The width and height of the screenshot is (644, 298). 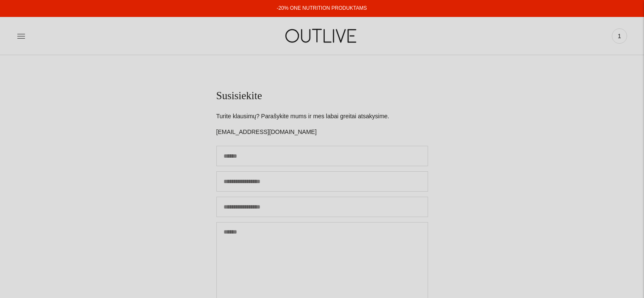 What do you see at coordinates (322, 116) in the screenshot?
I see `p: Turite klausimų? Parašykite mums ir mes labai greitai atsakysime.` at bounding box center [322, 116].